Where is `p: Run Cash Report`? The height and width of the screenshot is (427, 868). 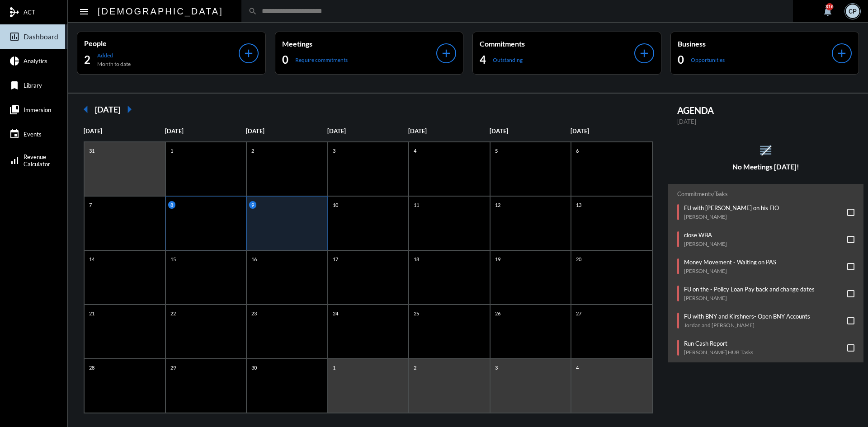
p: Run Cash Report is located at coordinates (719, 344).